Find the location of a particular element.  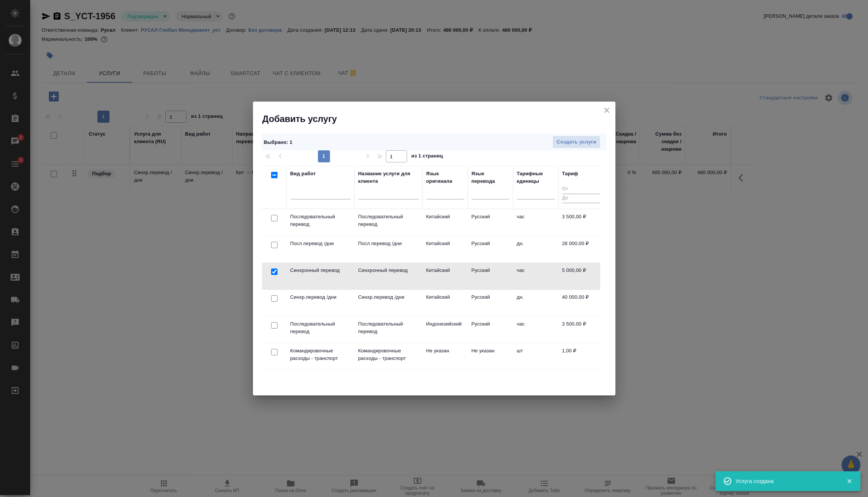

button: Создать услуги is located at coordinates (576, 142).